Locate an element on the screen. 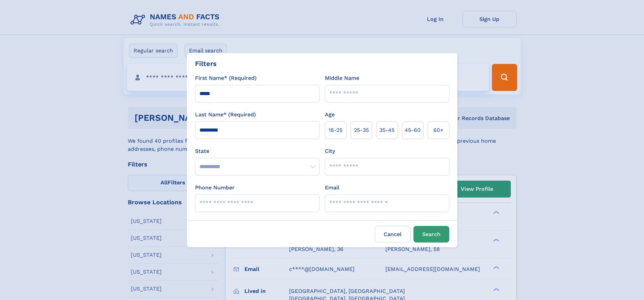  label: Age is located at coordinates (329, 115).